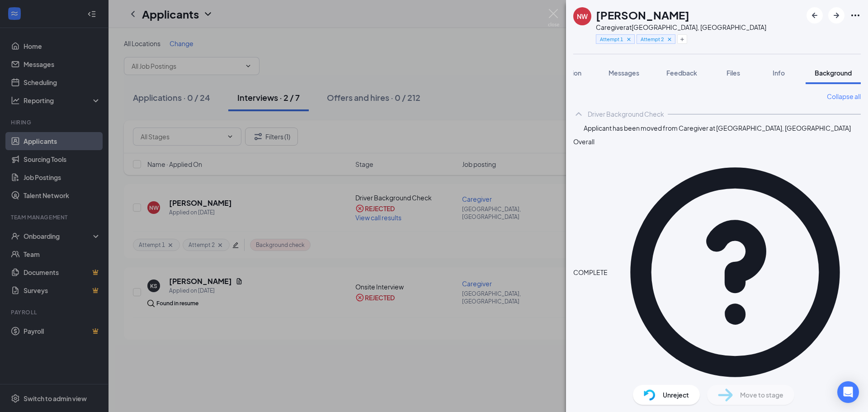 This screenshot has height=412, width=868. What do you see at coordinates (653, 39) in the screenshot?
I see `span: Attempt 2` at bounding box center [653, 39].